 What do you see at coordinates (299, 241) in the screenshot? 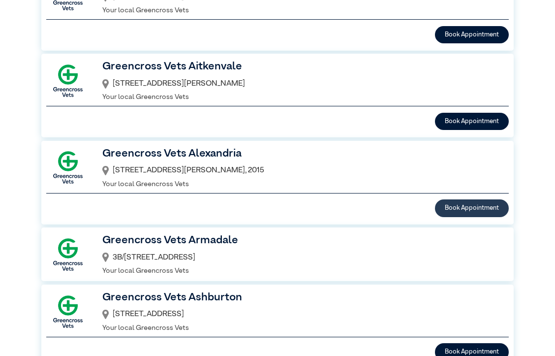
I see `h3: Greencross Vets Armadale` at bounding box center [299, 241].